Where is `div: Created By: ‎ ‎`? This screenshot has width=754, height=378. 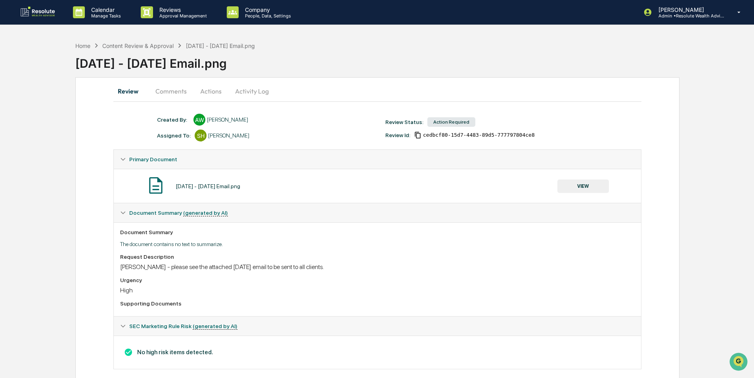 div: Created By: ‎ ‎ is located at coordinates (173, 120).